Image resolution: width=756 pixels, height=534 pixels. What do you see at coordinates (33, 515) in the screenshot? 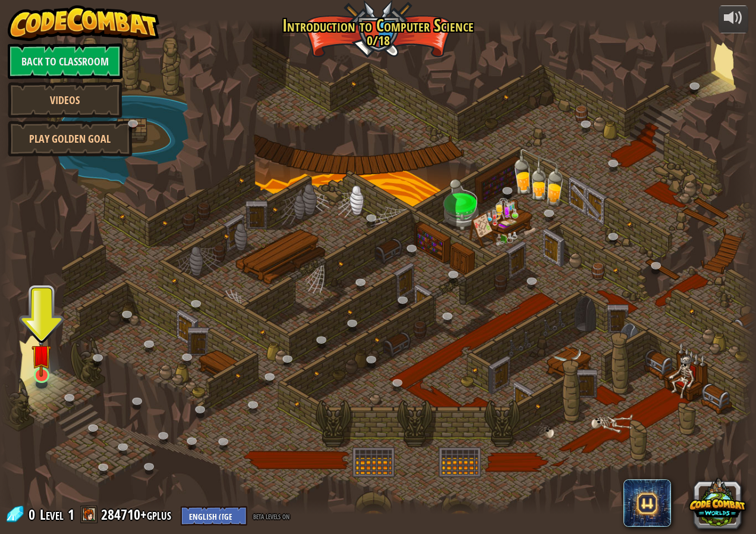
I see `span: 0` at bounding box center [33, 515].